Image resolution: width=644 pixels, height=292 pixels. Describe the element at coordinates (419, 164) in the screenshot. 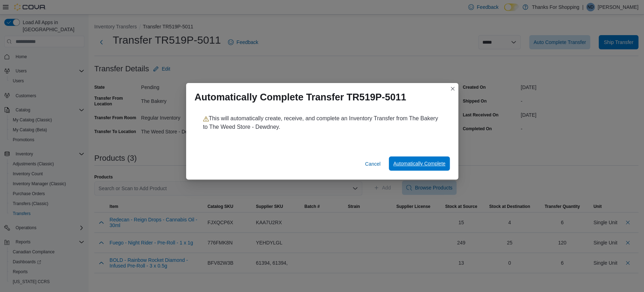

I see `button: Automatically Complete` at that location.